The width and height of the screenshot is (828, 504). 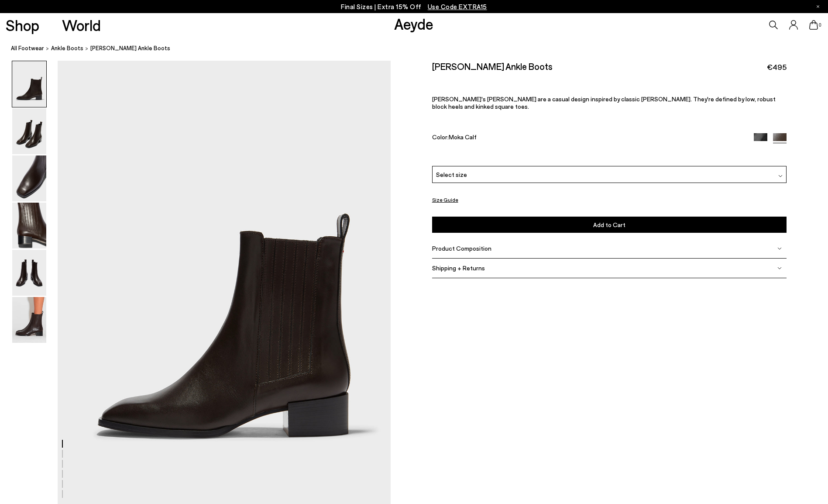 I want to click on img: Neil Leather Ankle Boots - Image 1, so click(x=29, y=84).